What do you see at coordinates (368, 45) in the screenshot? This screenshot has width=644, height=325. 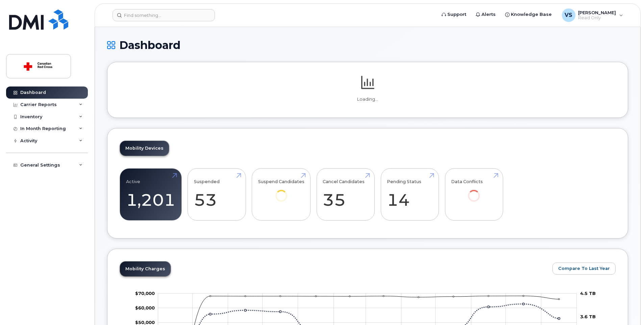 I see `h1: Dashboard` at bounding box center [368, 45].